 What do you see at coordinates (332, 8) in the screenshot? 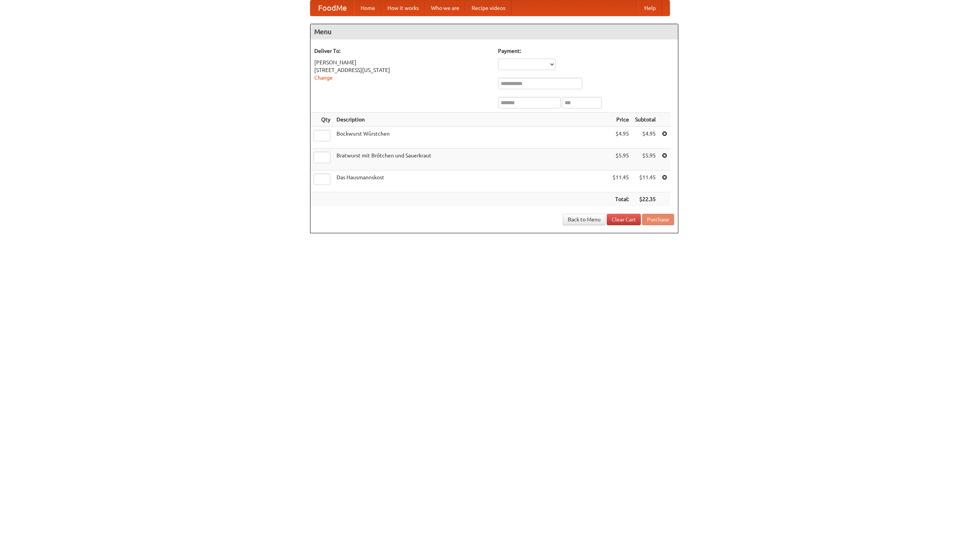
I see `a: FoodMe` at bounding box center [332, 8].